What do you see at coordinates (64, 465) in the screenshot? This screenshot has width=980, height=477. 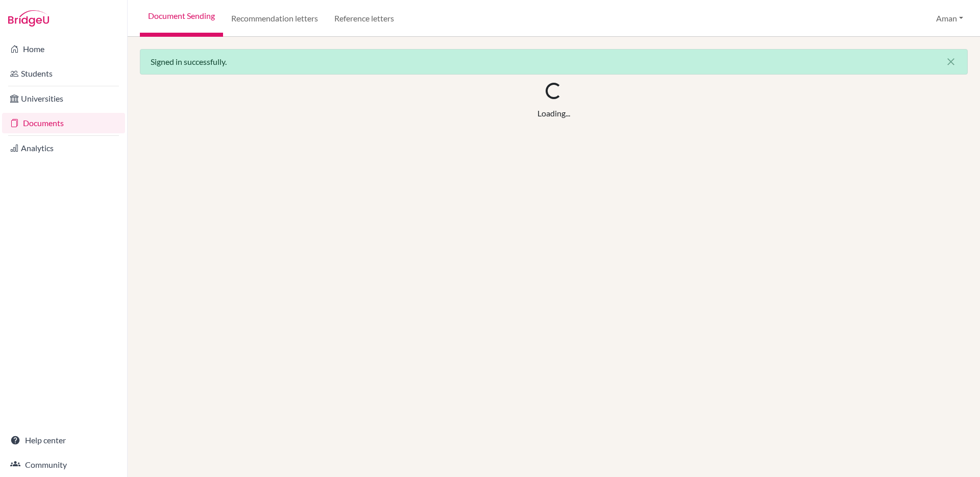 I see `a: Community` at bounding box center [64, 465].